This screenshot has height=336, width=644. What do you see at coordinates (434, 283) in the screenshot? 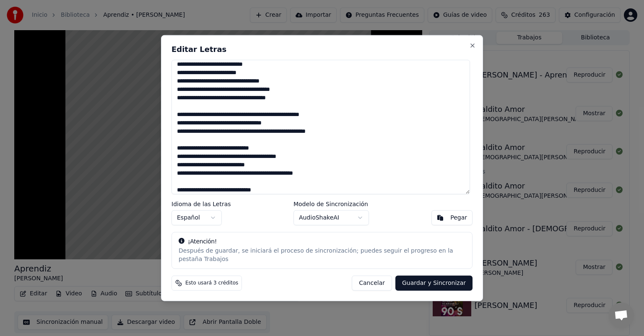
I see `button: Guardar y Sincronizar` at bounding box center [434, 283].